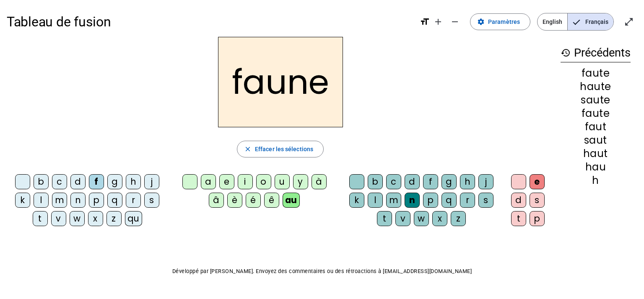 The height and width of the screenshot is (299, 644). What do you see at coordinates (566, 53) in the screenshot?
I see `mat-icon: history` at bounding box center [566, 53].